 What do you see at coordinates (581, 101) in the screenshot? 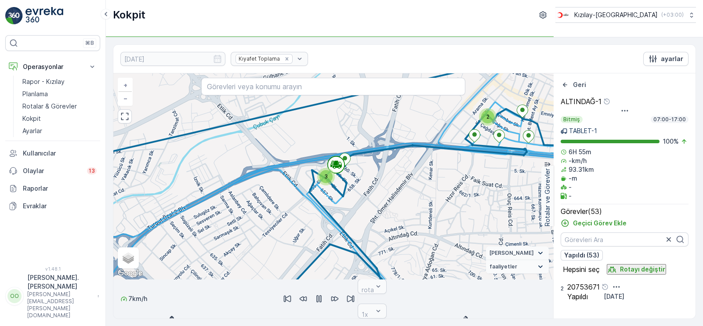
I see `p: ALTINDAĞ-1` at bounding box center [581, 101].